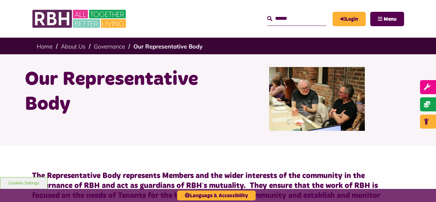 The height and width of the screenshot is (202, 436). I want to click on a: MyRBH, so click(349, 19).